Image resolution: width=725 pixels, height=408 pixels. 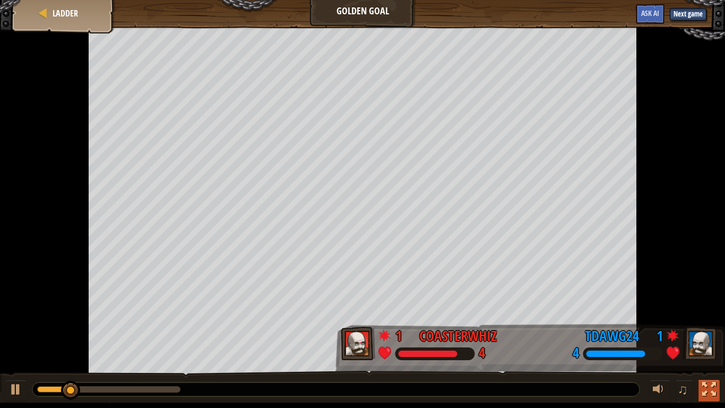 I want to click on span: Ask AI, so click(x=650, y=13).